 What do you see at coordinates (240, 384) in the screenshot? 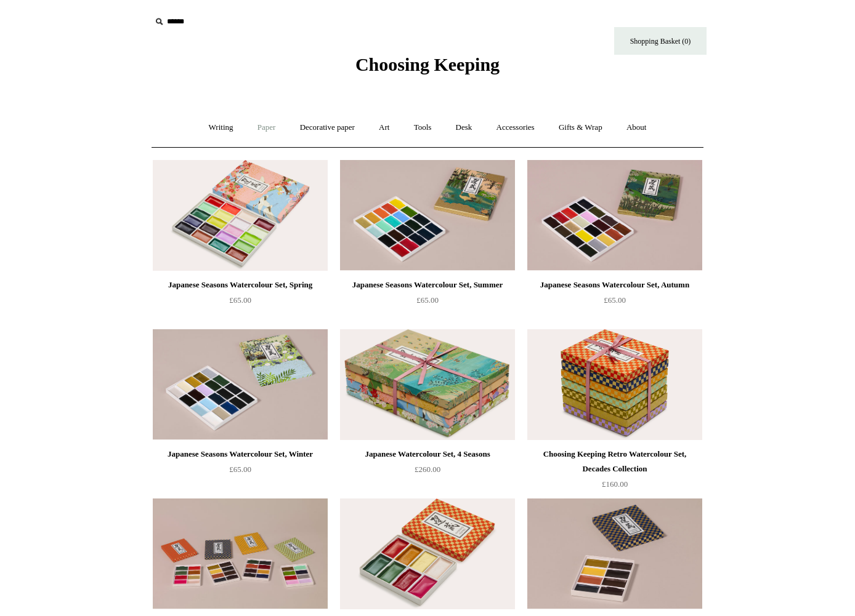
I see `a: Japanese Seasons Watercolour Set, Winter Japanese Seasons Watercolour Set, Winter` at bounding box center [240, 384].